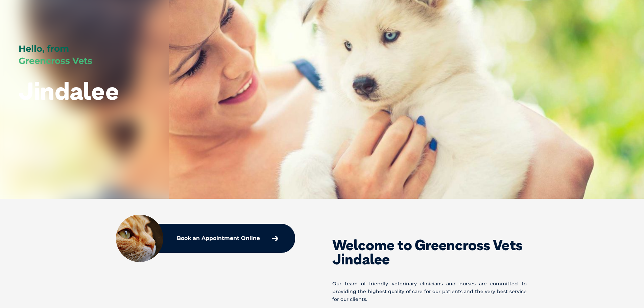  Describe the element at coordinates (227, 239) in the screenshot. I see `a: Book an Appointment Online` at that location.